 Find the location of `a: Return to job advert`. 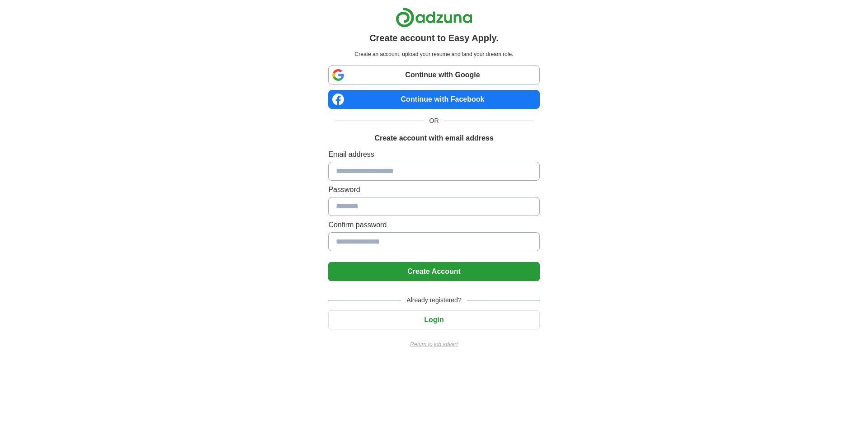

a: Return to job advert is located at coordinates (434, 345).